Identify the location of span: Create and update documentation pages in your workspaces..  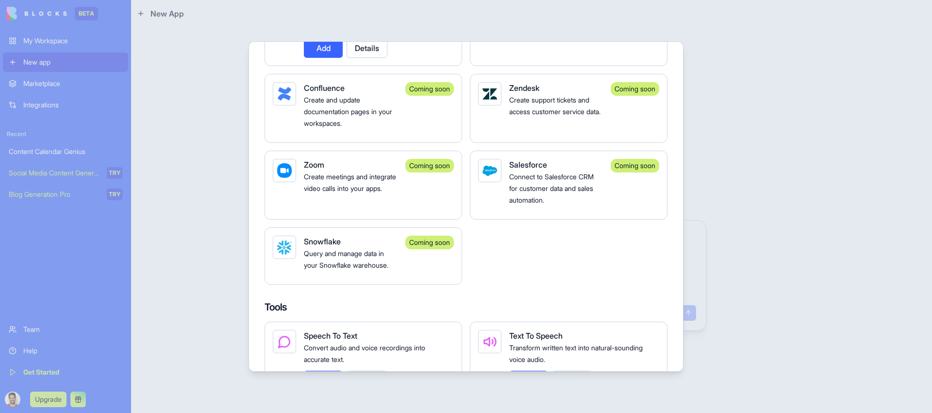
(348, 111).